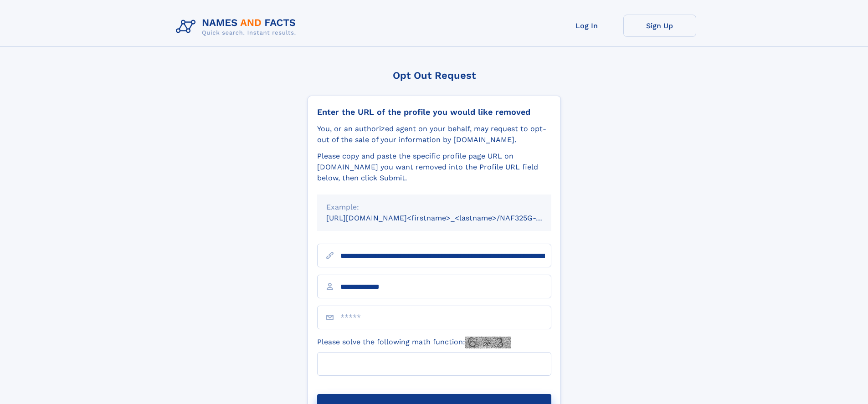 The image size is (868, 404). Describe the element at coordinates (660, 25) in the screenshot. I see `a: Sign Up` at that location.